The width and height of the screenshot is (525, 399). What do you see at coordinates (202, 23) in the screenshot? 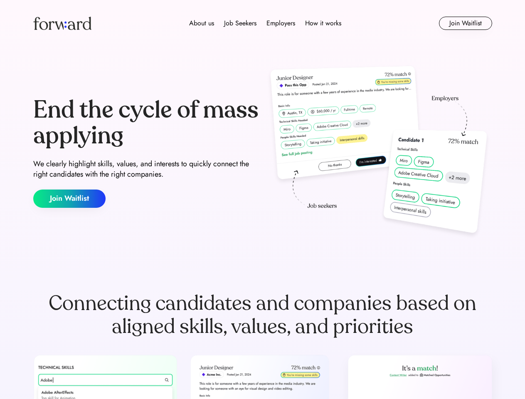
I see `div: About us` at bounding box center [202, 23].